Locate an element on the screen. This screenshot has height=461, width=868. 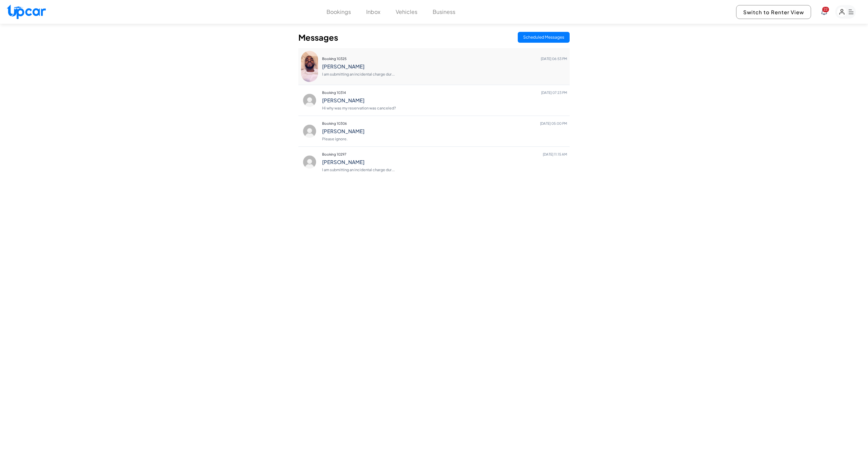
button: Bookings is located at coordinates (339, 12).